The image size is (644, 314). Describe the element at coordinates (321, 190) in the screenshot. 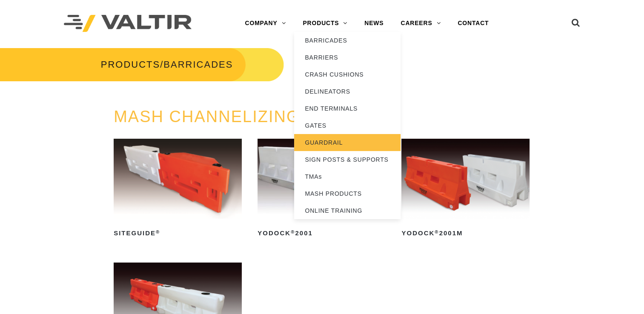

I see `a: Yodock®2001` at that location.